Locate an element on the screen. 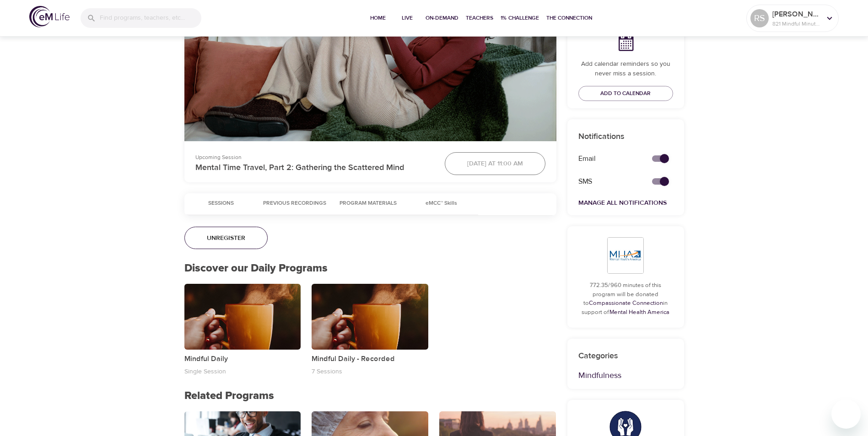 The width and height of the screenshot is (868, 436). img: logo is located at coordinates (49, 17).